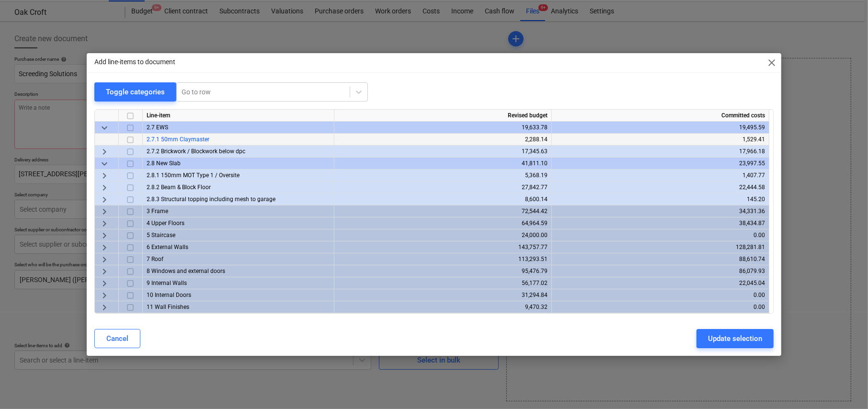 This screenshot has height=409, width=868. I want to click on div: 19,495.59, so click(660, 127).